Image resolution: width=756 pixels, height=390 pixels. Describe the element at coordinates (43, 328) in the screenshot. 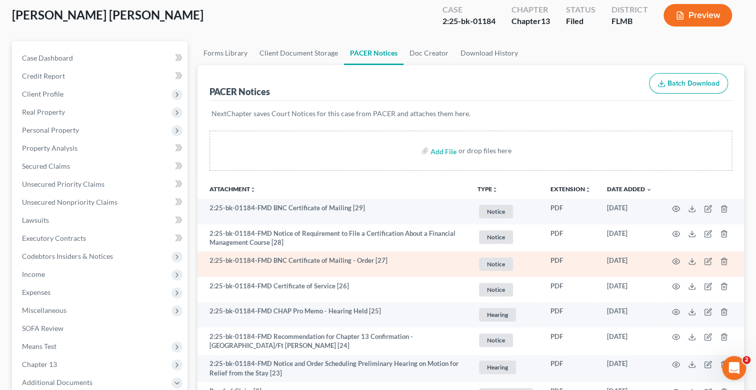

I see `span: SOFA Review` at that location.